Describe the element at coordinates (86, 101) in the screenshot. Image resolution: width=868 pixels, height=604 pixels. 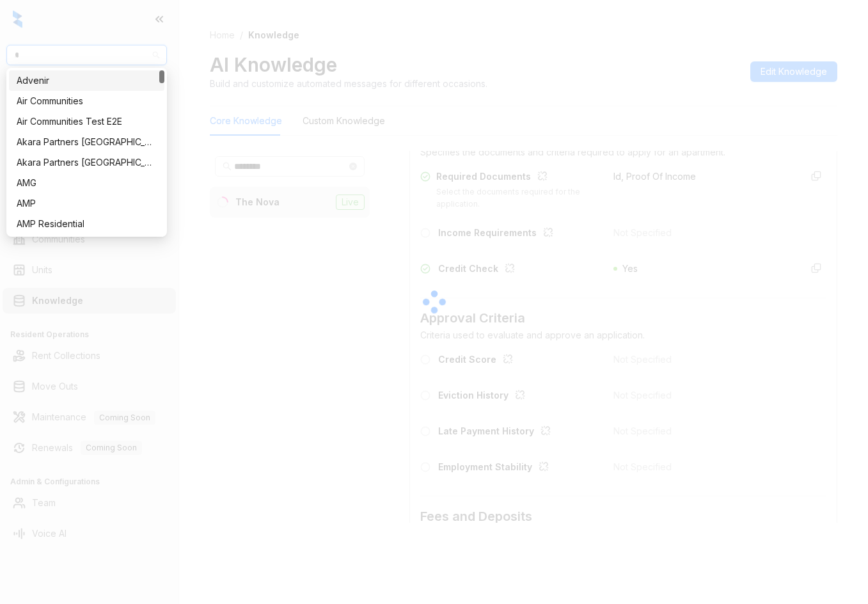
I see `div: Air Communities` at that location.